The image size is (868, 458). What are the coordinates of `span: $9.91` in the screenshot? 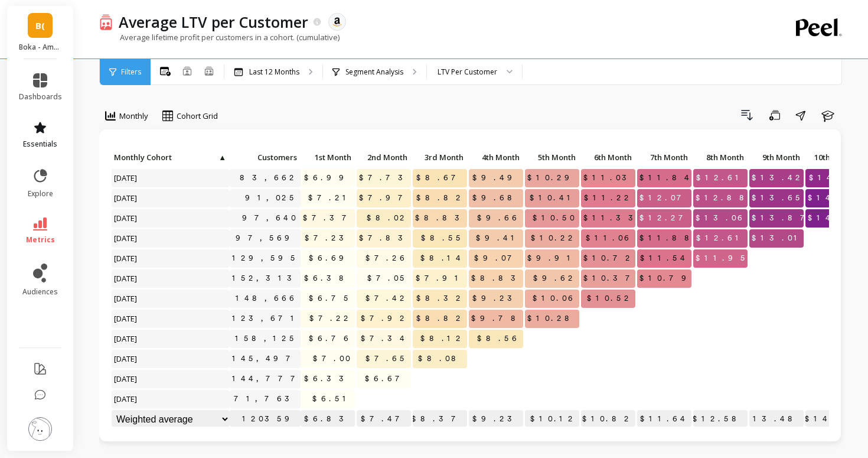 It's located at (552, 258).